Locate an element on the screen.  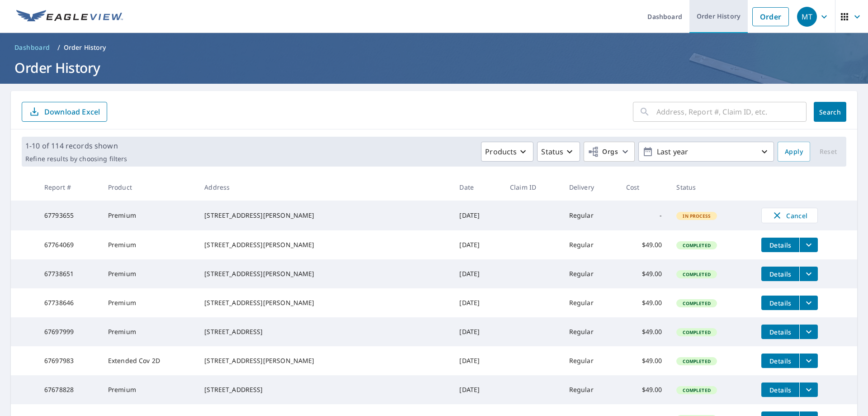
h1: Order History is located at coordinates (434, 67).